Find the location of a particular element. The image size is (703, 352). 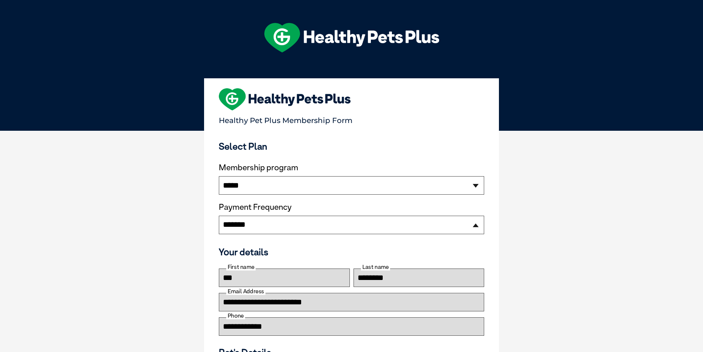

label: Phone is located at coordinates (235, 316).